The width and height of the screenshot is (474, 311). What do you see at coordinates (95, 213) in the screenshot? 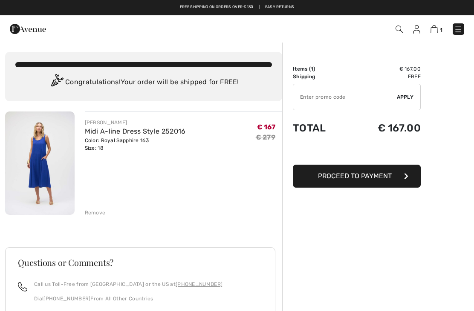
I see `div: Remove` at bounding box center [95, 213].